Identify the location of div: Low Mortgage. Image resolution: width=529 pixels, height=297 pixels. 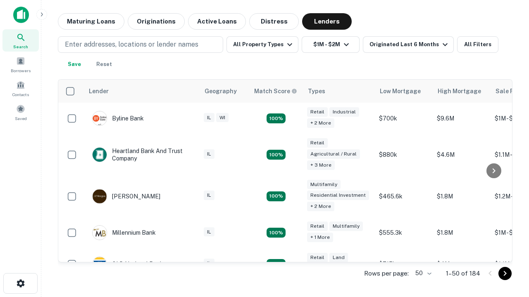
(400, 91).